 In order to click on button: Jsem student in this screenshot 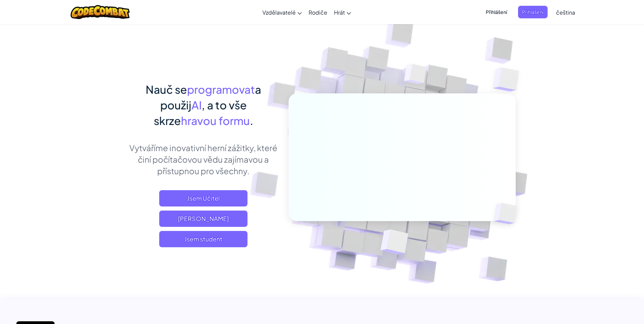, I will do `click(203, 239)`.